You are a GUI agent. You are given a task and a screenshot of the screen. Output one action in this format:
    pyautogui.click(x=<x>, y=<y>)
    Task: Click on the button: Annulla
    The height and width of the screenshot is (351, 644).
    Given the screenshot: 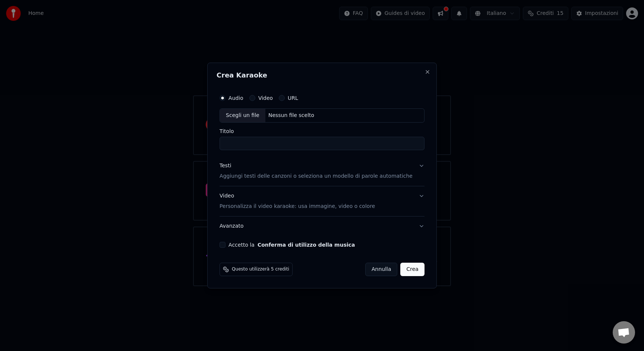 What is the action you would take?
    pyautogui.click(x=381, y=270)
    